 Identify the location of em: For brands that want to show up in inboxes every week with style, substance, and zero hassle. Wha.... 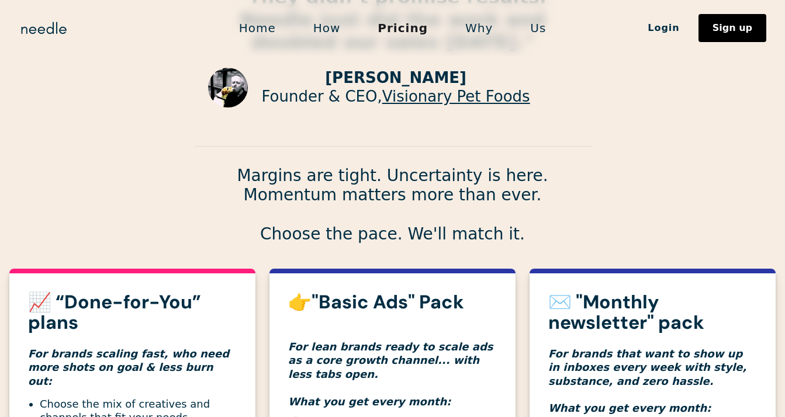
(647, 381).